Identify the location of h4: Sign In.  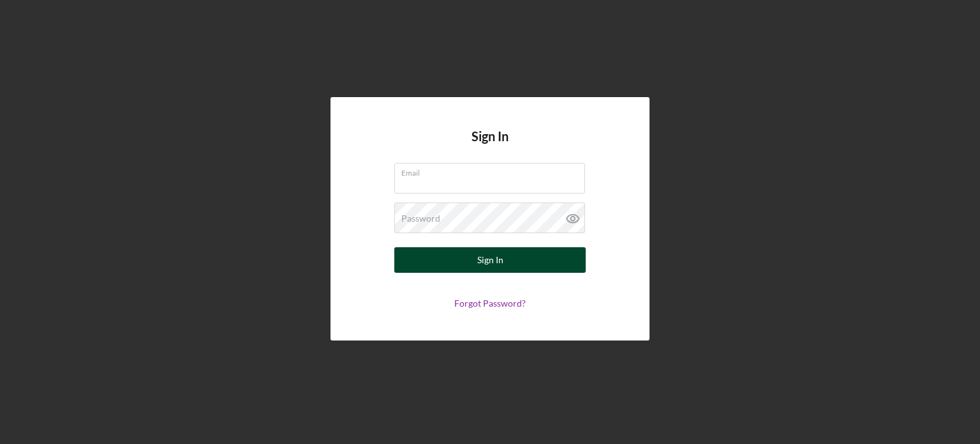
(490, 146).